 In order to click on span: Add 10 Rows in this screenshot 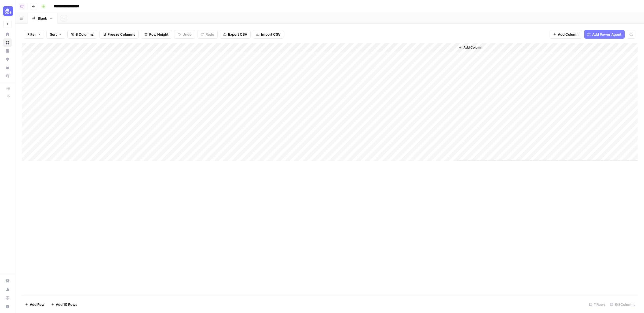, I will do `click(67, 305)`.